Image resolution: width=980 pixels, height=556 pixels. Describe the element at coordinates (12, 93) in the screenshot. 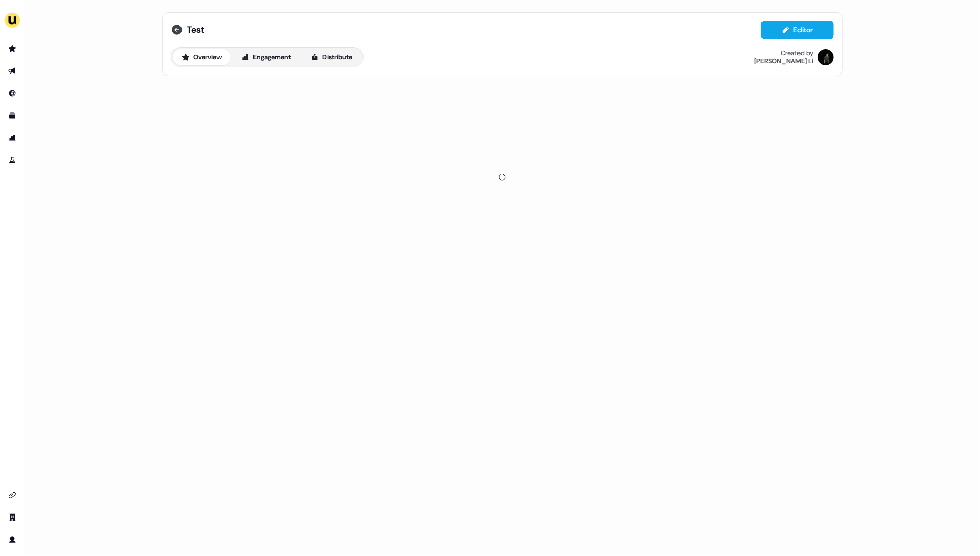

I see `a: Go to Inbound` at that location.